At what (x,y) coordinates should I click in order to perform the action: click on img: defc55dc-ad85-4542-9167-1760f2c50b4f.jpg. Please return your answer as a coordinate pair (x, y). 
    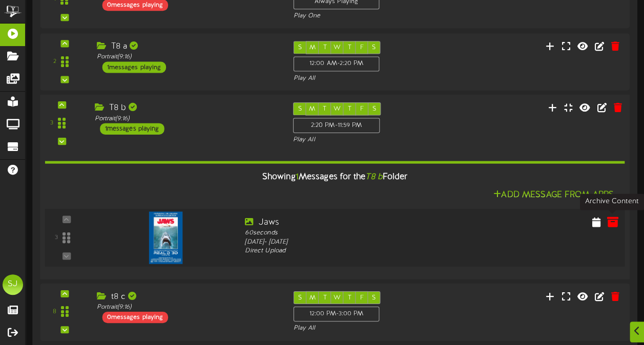
    Looking at the image, I should click on (165, 237).